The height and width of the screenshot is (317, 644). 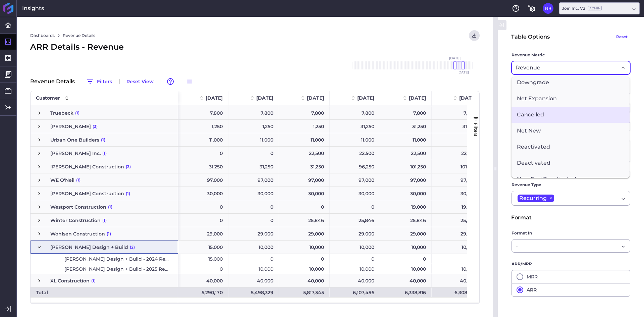 I want to click on div: 30,000, so click(x=457, y=193).